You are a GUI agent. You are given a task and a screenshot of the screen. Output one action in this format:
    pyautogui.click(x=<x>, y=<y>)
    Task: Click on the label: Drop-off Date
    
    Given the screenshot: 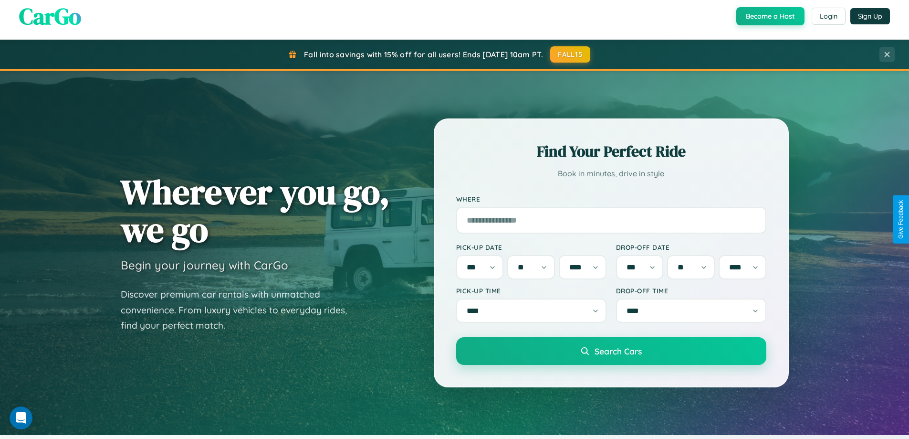 What is the action you would take?
    pyautogui.click(x=691, y=247)
    